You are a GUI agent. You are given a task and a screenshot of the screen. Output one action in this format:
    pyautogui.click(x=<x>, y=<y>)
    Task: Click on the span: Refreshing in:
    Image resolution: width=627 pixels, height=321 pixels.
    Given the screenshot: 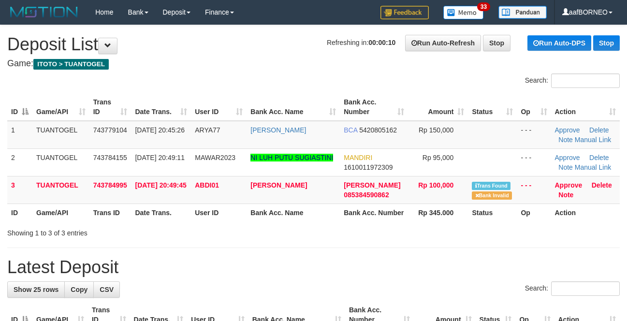 What is the action you would take?
    pyautogui.click(x=361, y=43)
    